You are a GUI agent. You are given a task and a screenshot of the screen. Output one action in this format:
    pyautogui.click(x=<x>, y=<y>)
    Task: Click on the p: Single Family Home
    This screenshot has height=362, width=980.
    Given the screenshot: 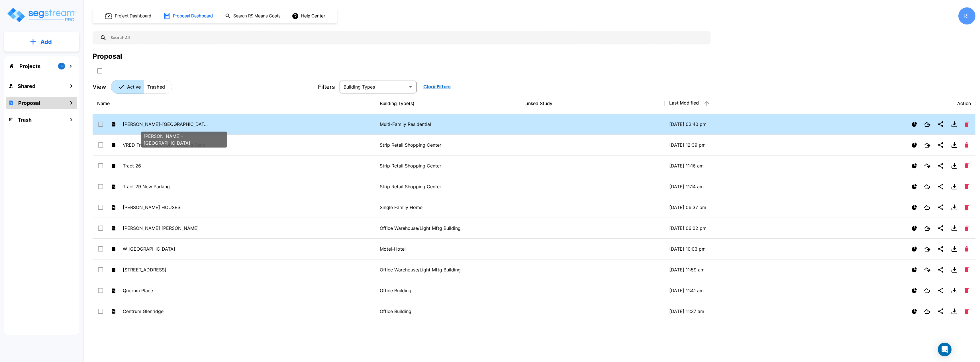 What is the action you would take?
    pyautogui.click(x=447, y=207)
    